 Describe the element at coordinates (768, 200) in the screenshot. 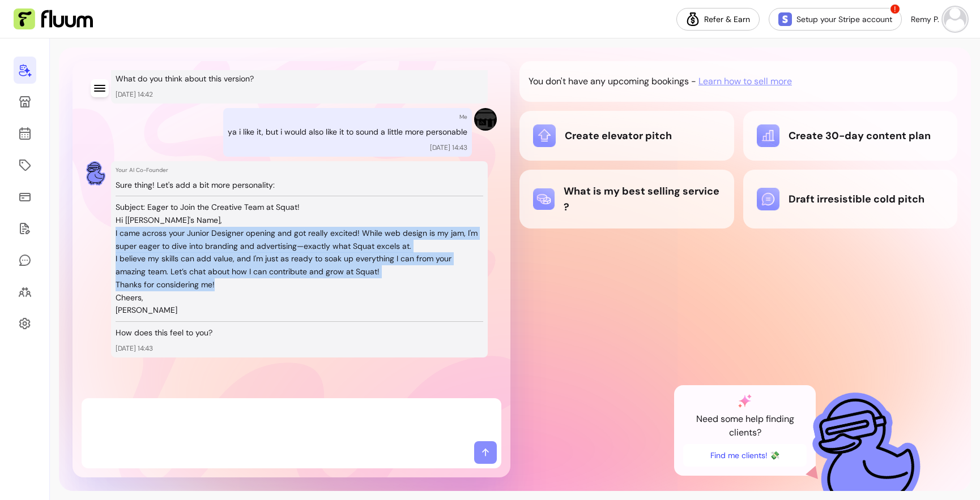

I see `img: Draft irresistible cold pitch` at that location.